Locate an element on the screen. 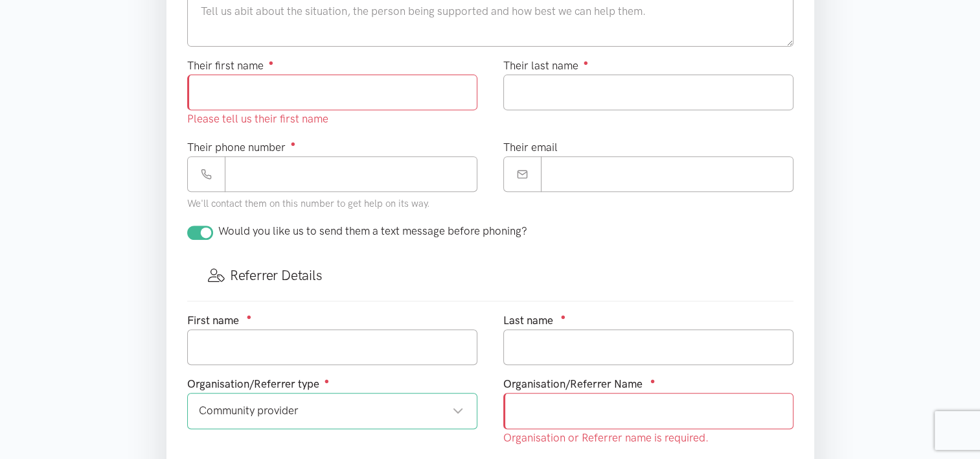  label: Their email is located at coordinates (531, 148).